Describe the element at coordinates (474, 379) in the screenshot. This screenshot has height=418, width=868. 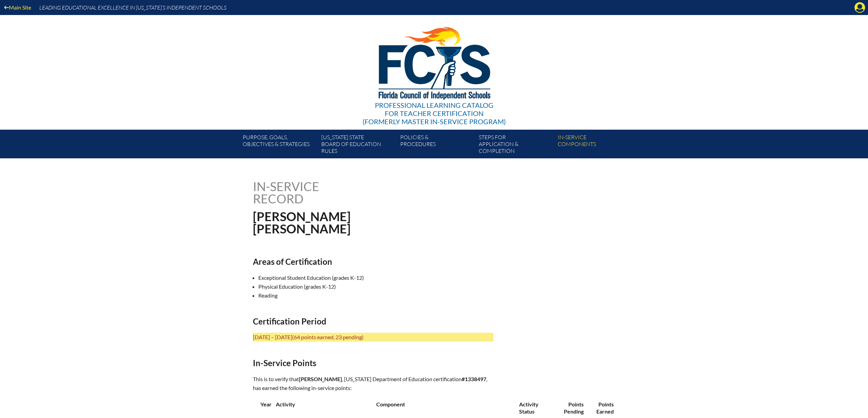
I see `b: #1338497` at that location.